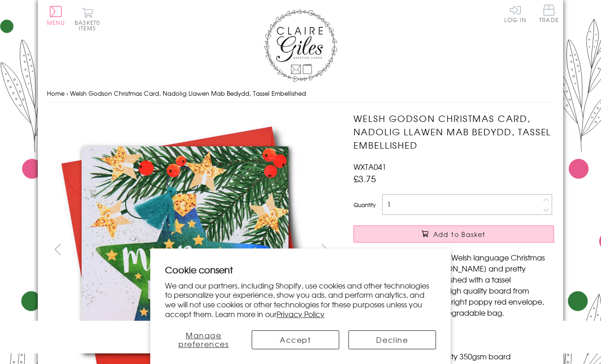  What do you see at coordinates (57, 249) in the screenshot?
I see `button: prev` at bounding box center [57, 249].